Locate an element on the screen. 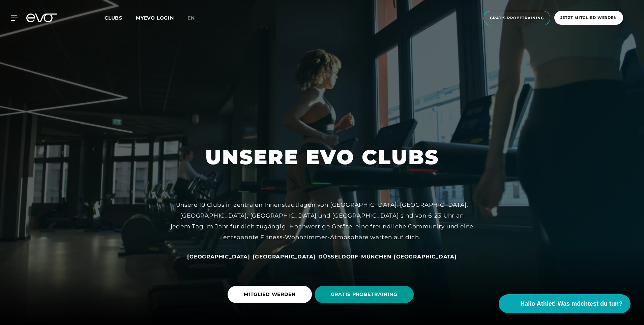 Image resolution: width=644 pixels, height=325 pixels. a: Düsseldorf is located at coordinates (338, 256).